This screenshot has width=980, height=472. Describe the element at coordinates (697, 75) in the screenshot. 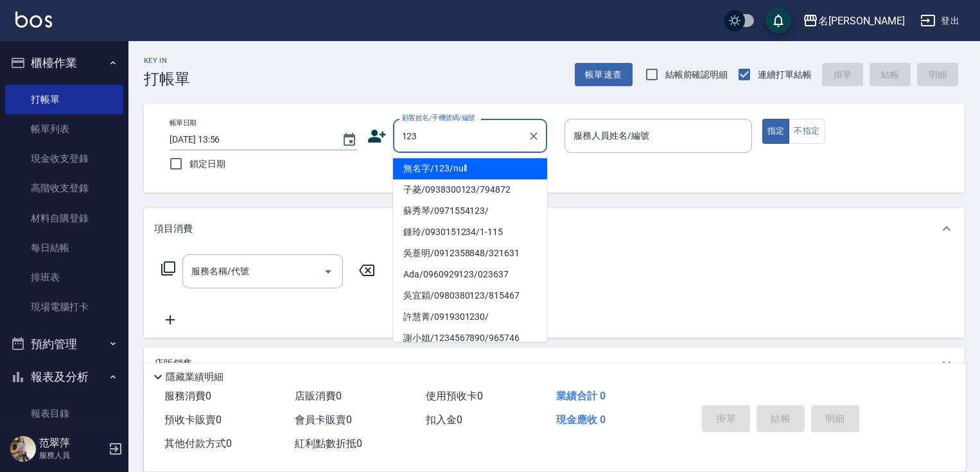

I see `span: 結帳前確認明細` at that location.